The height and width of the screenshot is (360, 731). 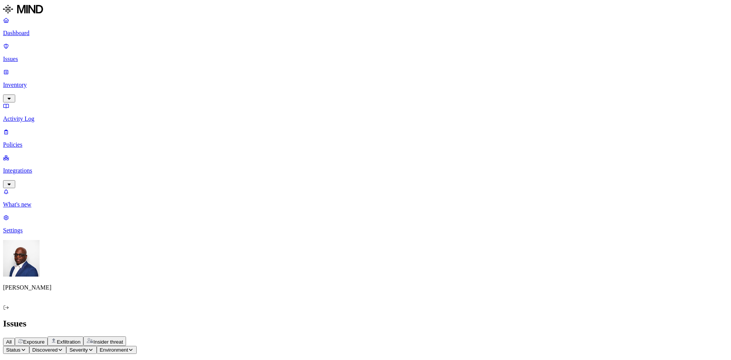 I want to click on span: Exfiltration, so click(x=69, y=342).